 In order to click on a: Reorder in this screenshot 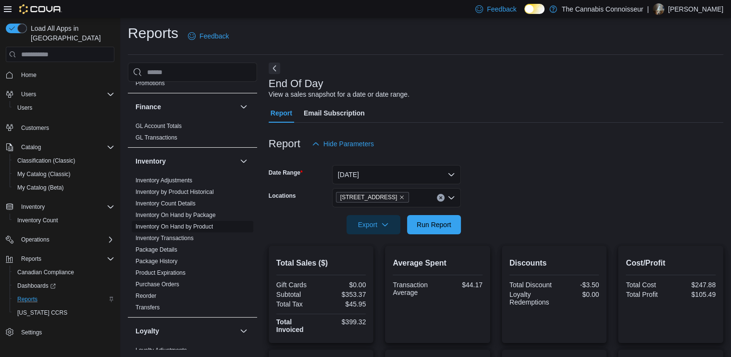, I will do `click(146, 296)`.